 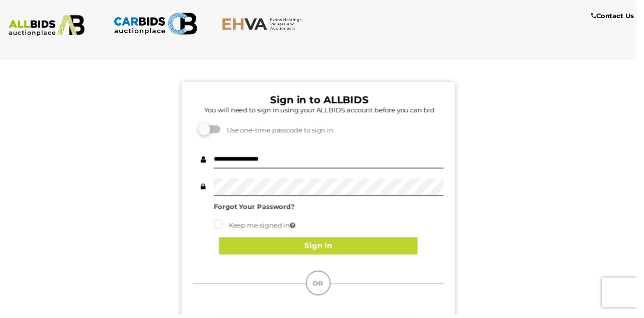 What do you see at coordinates (257, 209) in the screenshot?
I see `a: Forgot Your Password?` at bounding box center [257, 209].